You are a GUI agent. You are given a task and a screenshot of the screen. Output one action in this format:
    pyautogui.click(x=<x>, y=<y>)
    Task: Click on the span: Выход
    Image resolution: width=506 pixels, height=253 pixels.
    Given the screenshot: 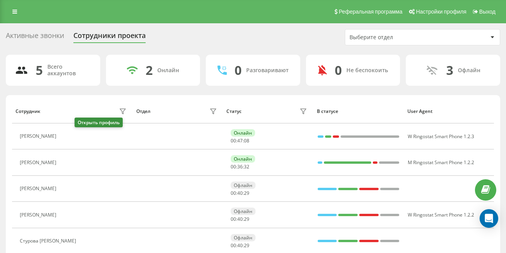 What is the action you would take?
    pyautogui.click(x=487, y=12)
    